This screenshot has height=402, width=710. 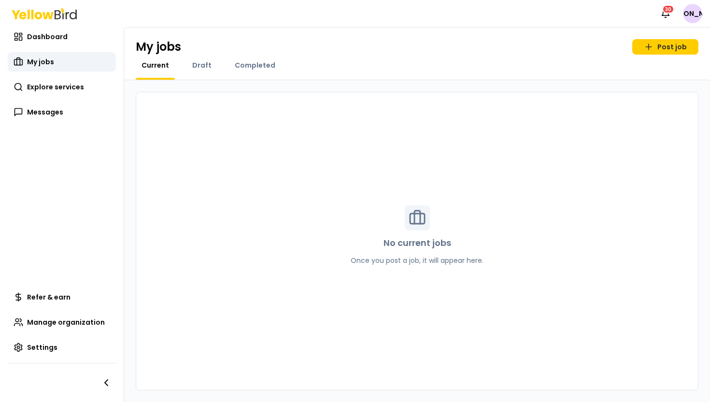 I want to click on span: Current, so click(x=155, y=65).